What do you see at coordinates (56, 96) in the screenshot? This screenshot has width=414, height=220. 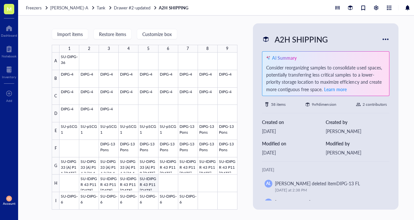 I see `div: C` at bounding box center [56, 96].